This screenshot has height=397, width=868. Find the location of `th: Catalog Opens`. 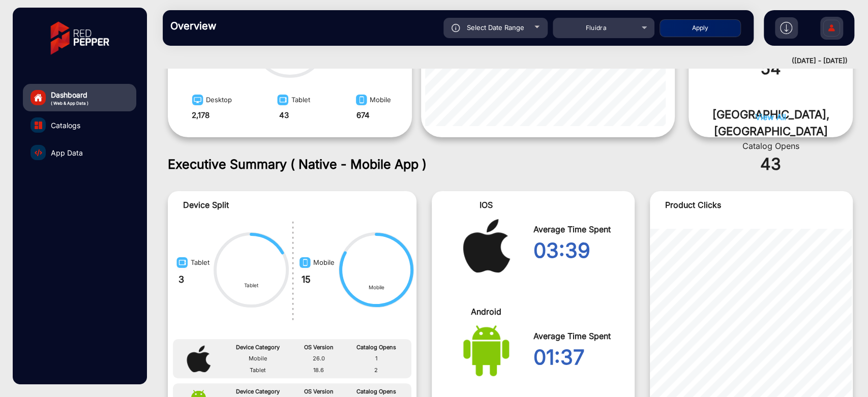

th: Catalog Opens is located at coordinates (376, 347).